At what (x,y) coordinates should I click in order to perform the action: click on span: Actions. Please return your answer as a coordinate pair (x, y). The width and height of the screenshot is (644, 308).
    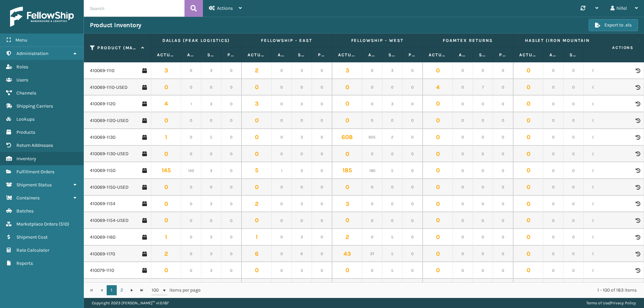
    Looking at the image, I should click on (614, 48).